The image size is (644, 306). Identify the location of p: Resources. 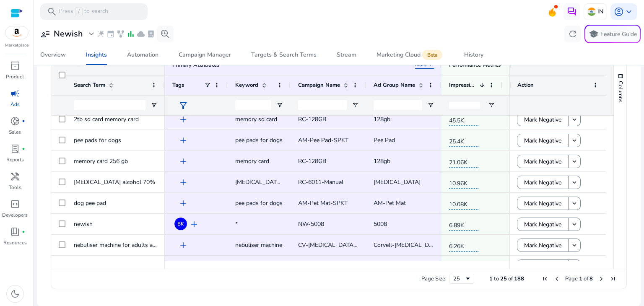
(15, 243).